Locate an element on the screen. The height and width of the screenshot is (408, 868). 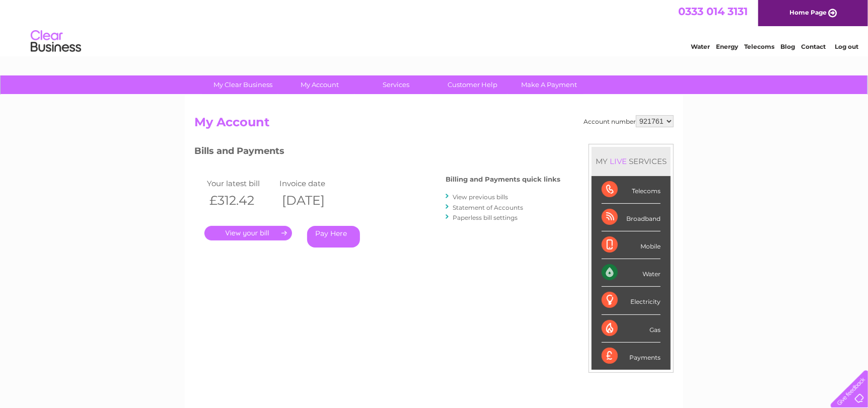
div: Mobile is located at coordinates (631, 245).